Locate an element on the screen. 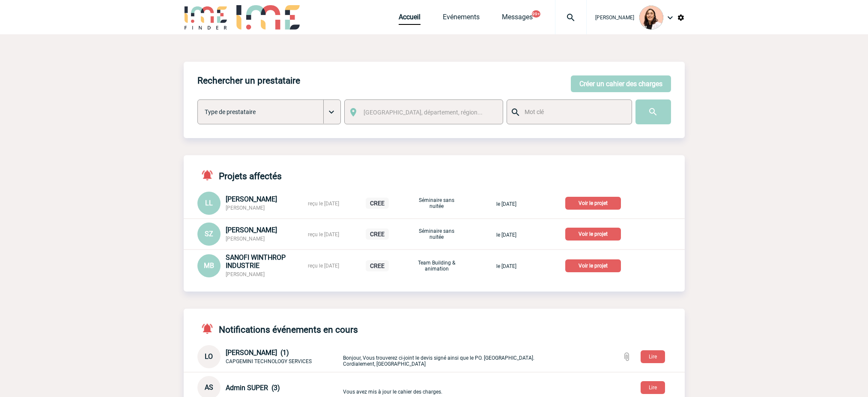  a: Evénements is located at coordinates (462, 19).